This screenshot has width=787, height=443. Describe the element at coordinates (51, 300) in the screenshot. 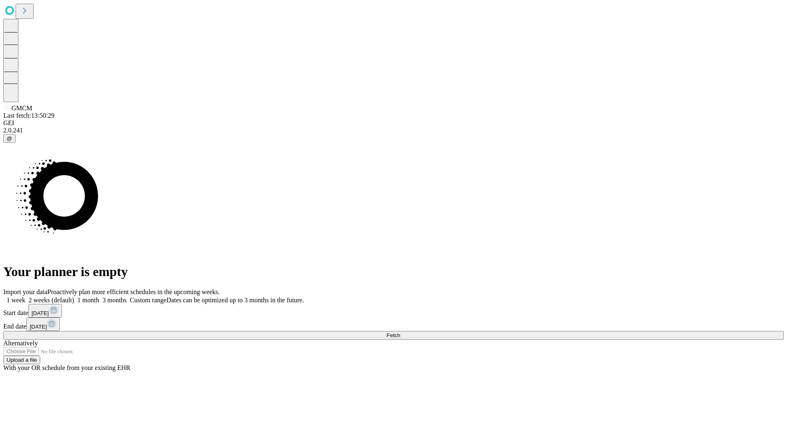

I see `span: 2 weeks (default)` at that location.